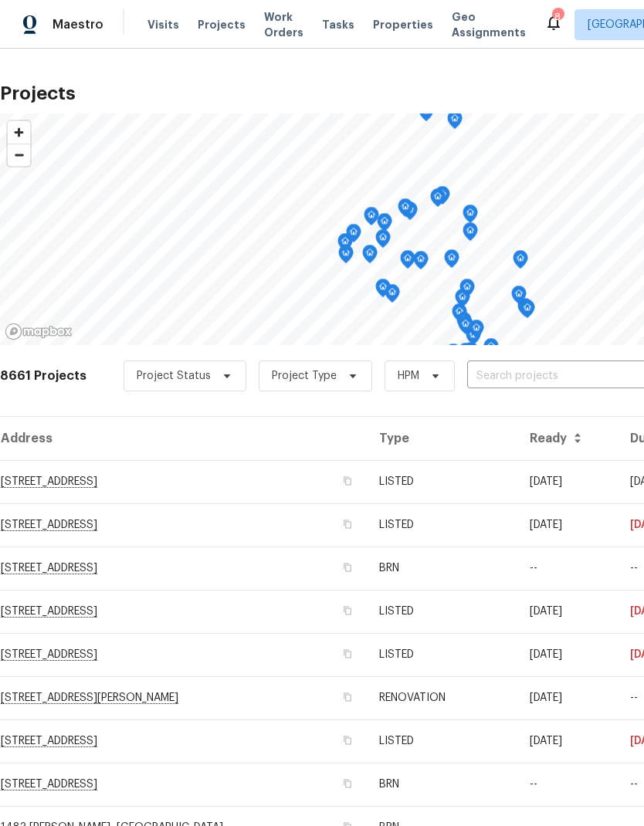 This screenshot has height=826, width=644. I want to click on span: Projects, so click(222, 25).